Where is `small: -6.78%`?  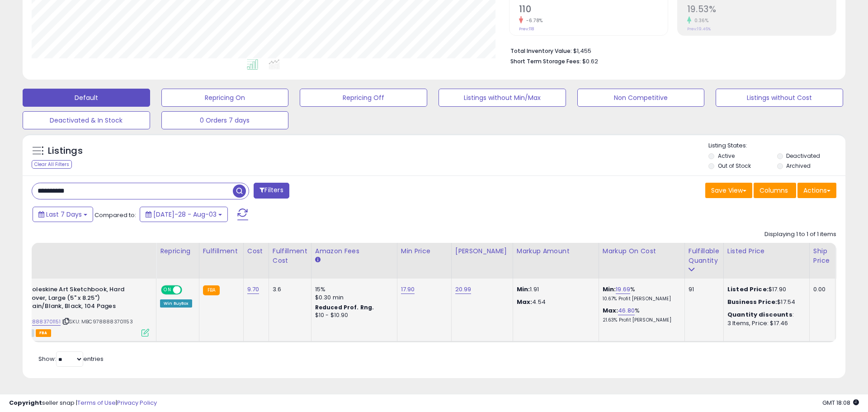
small: -6.78% is located at coordinates (533, 21).